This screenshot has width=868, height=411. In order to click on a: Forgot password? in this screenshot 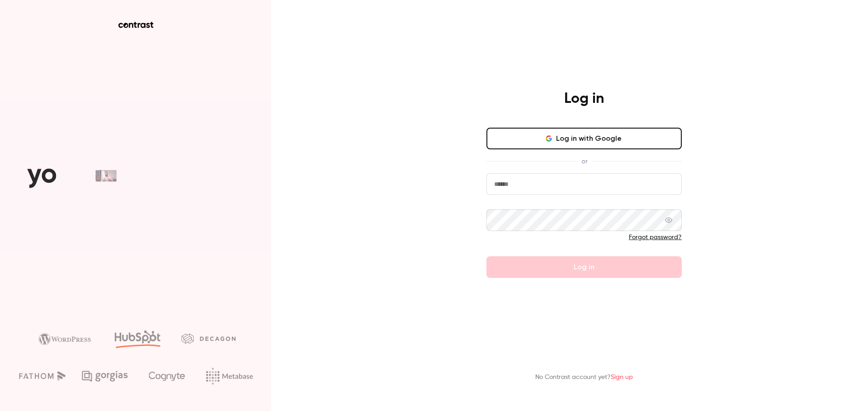, I will do `click(654, 238)`.